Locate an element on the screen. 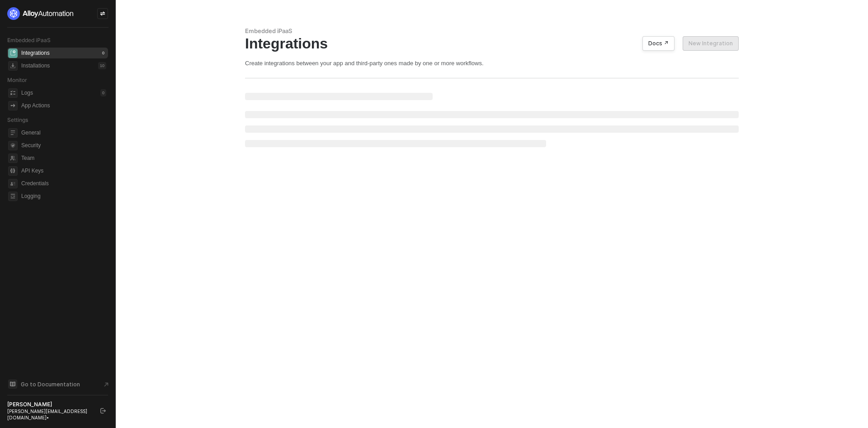 The width and height of the screenshot is (868, 428). span: document-arrow is located at coordinates (106, 384).